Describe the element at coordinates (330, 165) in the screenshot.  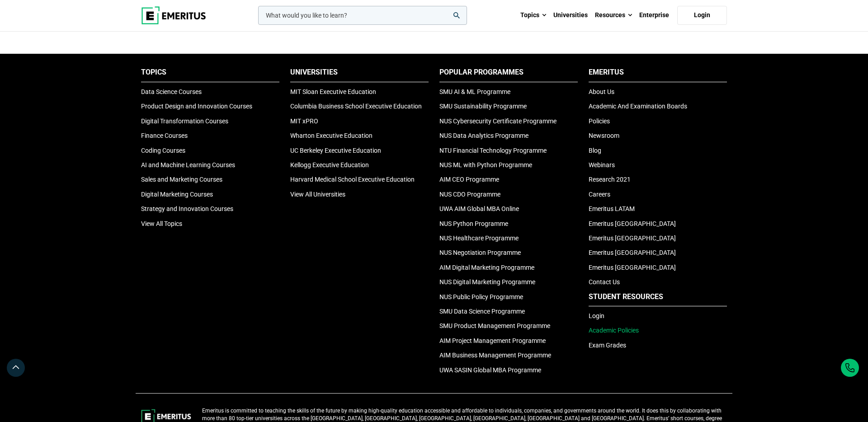
I see `a: Kellogg Executive Education` at that location.